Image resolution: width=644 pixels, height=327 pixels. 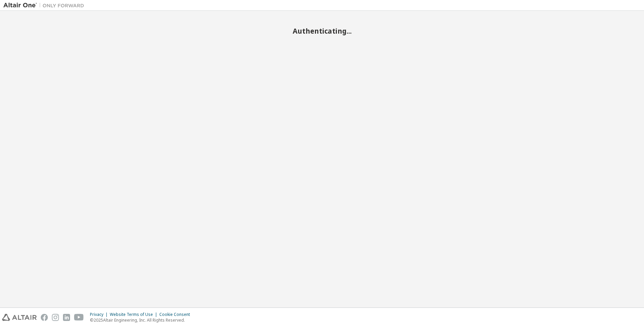 What do you see at coordinates (142, 320) in the screenshot?
I see `p: © 2025 Altair Engineering, Inc. All Rights Reserved.` at bounding box center [142, 320].